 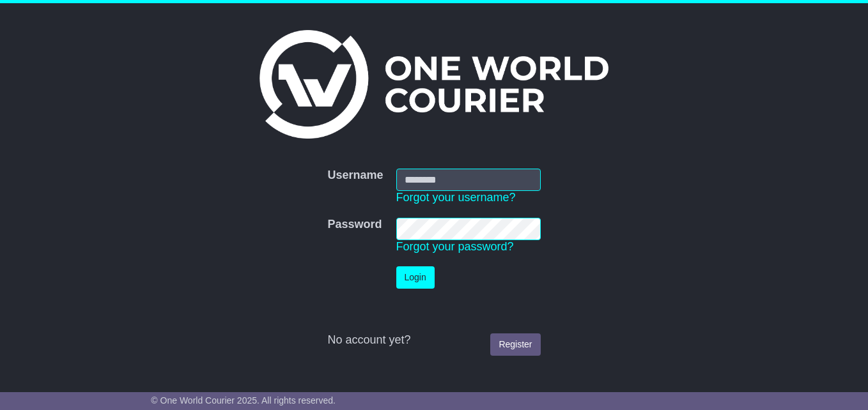 What do you see at coordinates (433, 340) in the screenshot?
I see `div: No account yet?` at bounding box center [433, 340].